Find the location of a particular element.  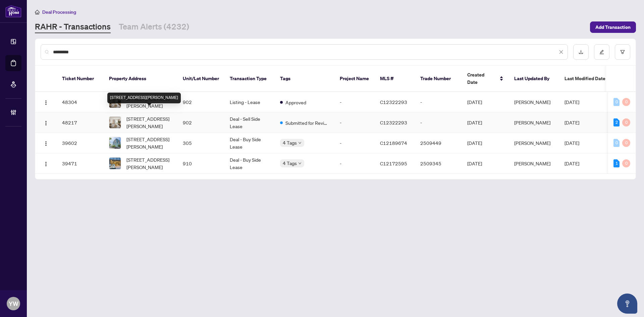

td: 48217 is located at coordinates (80, 123).